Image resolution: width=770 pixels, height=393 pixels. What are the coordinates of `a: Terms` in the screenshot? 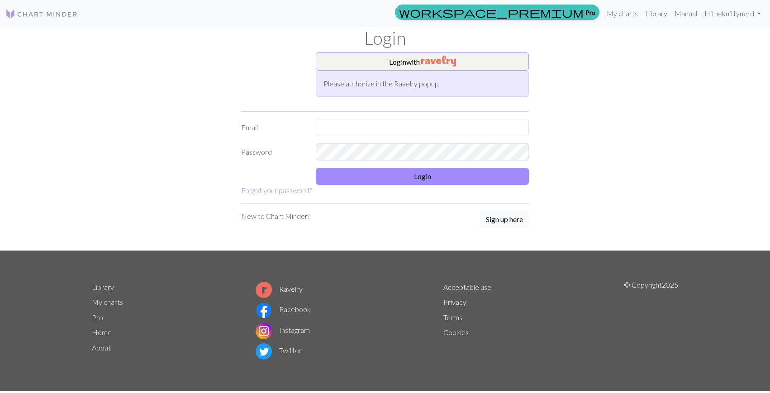 It's located at (453, 317).